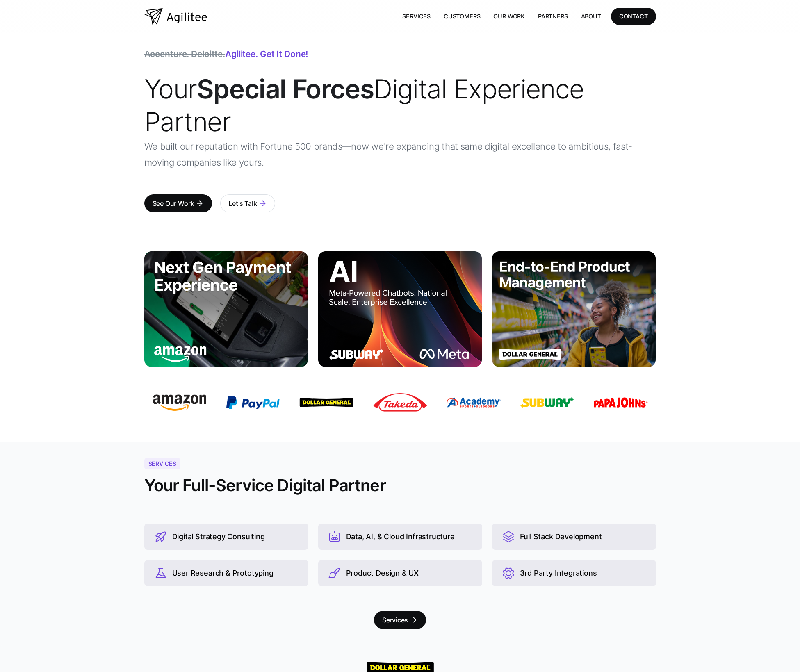  Describe the element at coordinates (226, 54) in the screenshot. I see `div: Agilitee. Get it done!` at that location.